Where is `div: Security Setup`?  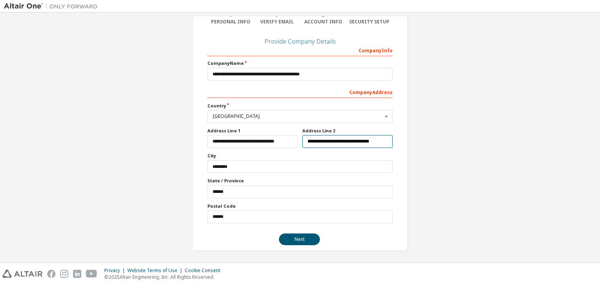
div: Security Setup is located at coordinates (370, 22).